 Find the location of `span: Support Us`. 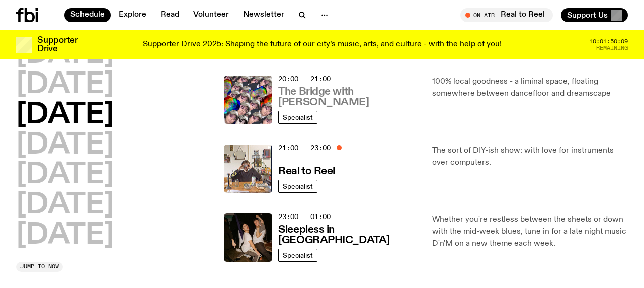

span: Support Us is located at coordinates (587, 15).